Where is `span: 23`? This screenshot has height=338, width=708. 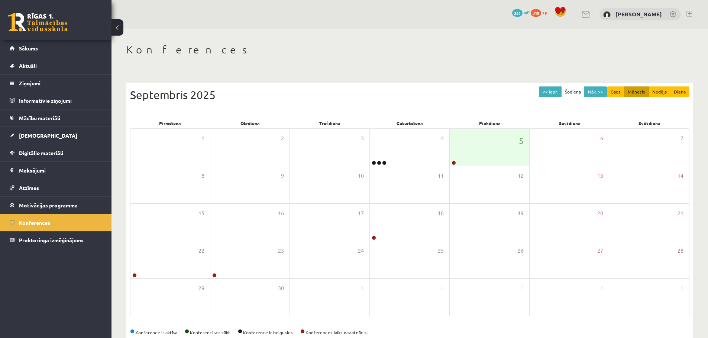 span: 23 is located at coordinates (281, 251).